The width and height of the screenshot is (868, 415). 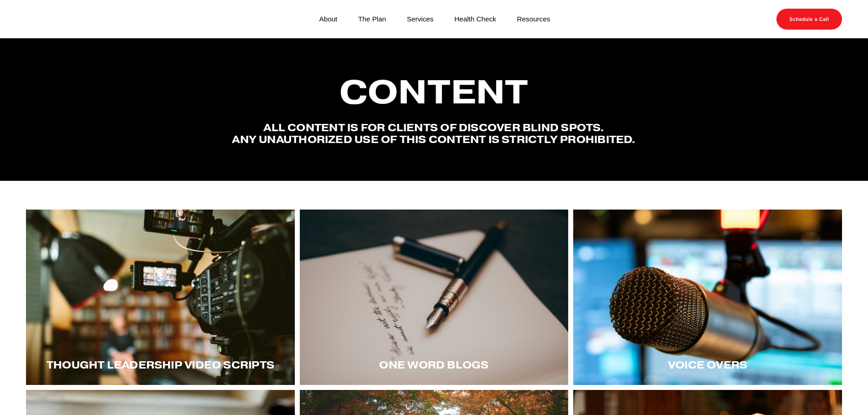 What do you see at coordinates (328, 19) in the screenshot?
I see `a: About` at bounding box center [328, 19].